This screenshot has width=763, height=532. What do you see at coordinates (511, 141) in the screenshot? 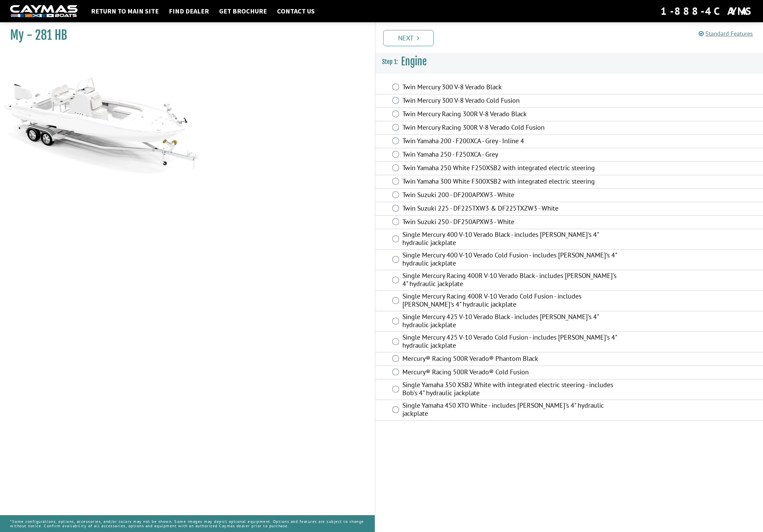
I see `label: Twin Yamaha 200 - F200XCA - Grey - Inline 4` at bounding box center [511, 141].